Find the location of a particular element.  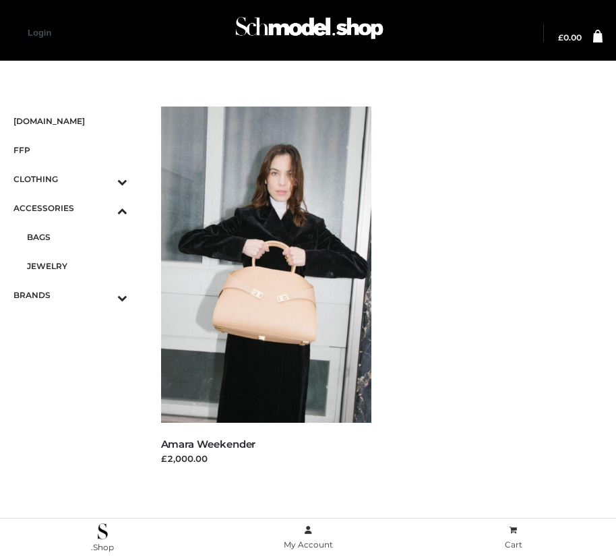

span: BAGS is located at coordinates (77, 237).